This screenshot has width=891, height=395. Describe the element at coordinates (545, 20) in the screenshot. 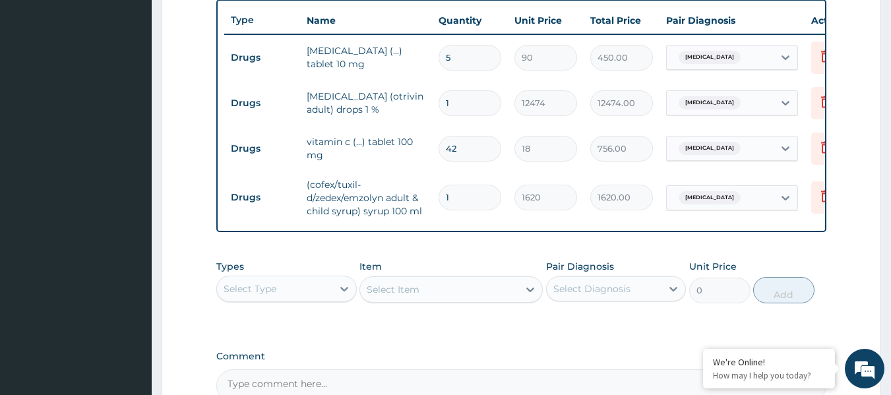

I see `th: Unit Price` at that location.